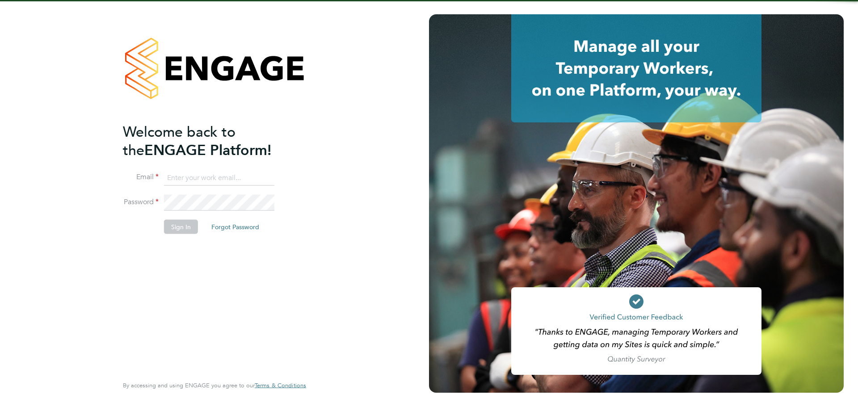 The image size is (858, 407). What do you see at coordinates (235, 227) in the screenshot?
I see `button: Forgot Password` at bounding box center [235, 227].